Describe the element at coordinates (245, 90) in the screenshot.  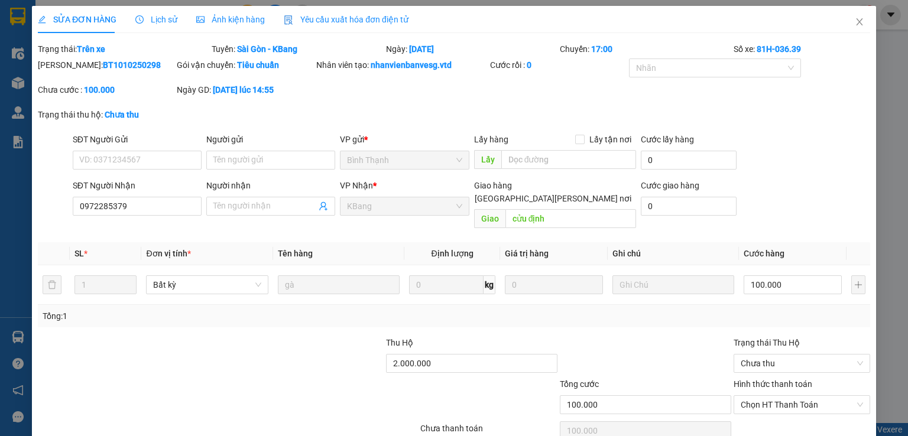
I see `div: Ngày GD:` at that location.